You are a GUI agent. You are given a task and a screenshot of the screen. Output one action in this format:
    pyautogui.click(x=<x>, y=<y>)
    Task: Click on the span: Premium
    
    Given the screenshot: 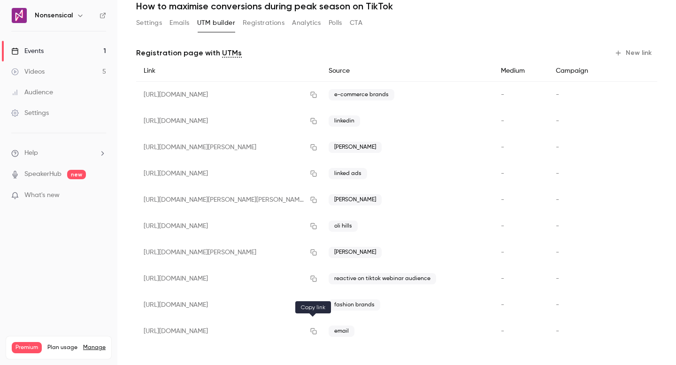 What is the action you would take?
    pyautogui.click(x=27, y=348)
    